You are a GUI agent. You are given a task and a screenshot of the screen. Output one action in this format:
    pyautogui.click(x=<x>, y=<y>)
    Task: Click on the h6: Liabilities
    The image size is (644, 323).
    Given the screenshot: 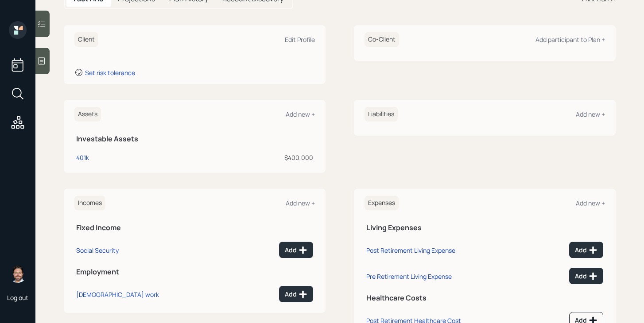 What is the action you would take?
    pyautogui.click(x=381, y=114)
    